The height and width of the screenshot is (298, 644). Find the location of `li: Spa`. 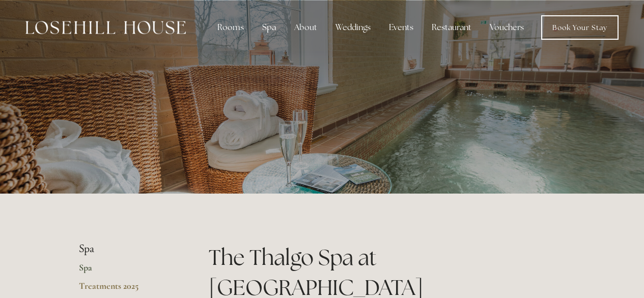

li: Spa is located at coordinates (127, 249).